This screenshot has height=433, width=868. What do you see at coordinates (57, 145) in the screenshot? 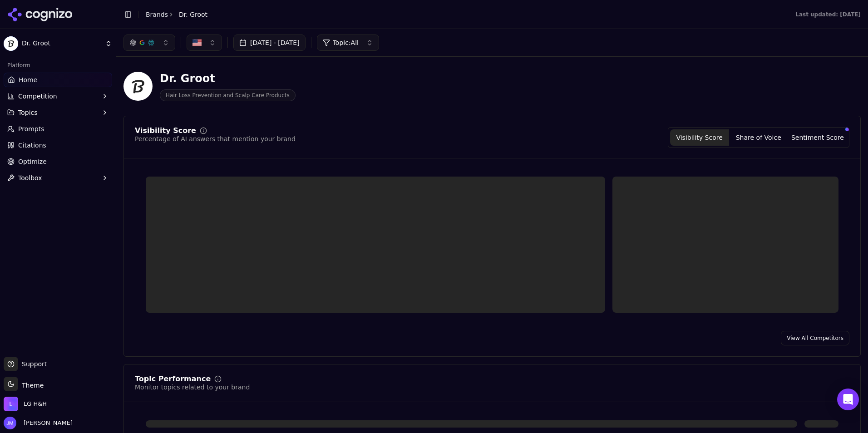
I see `a: Citations` at bounding box center [57, 145].